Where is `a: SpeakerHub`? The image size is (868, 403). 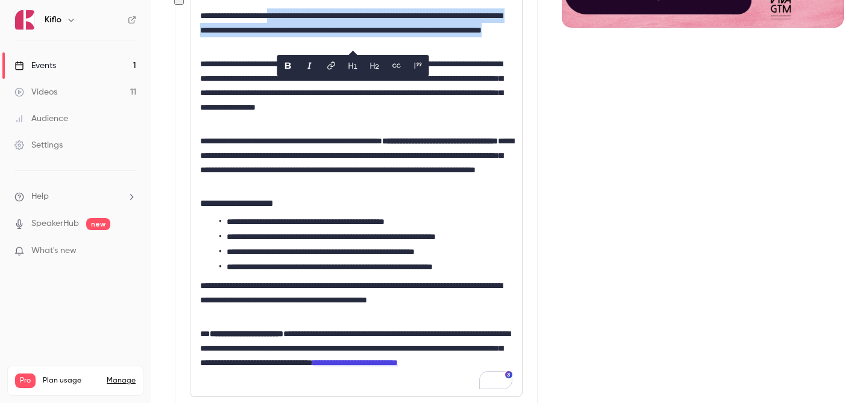
a: SpeakerHub is located at coordinates (55, 224).